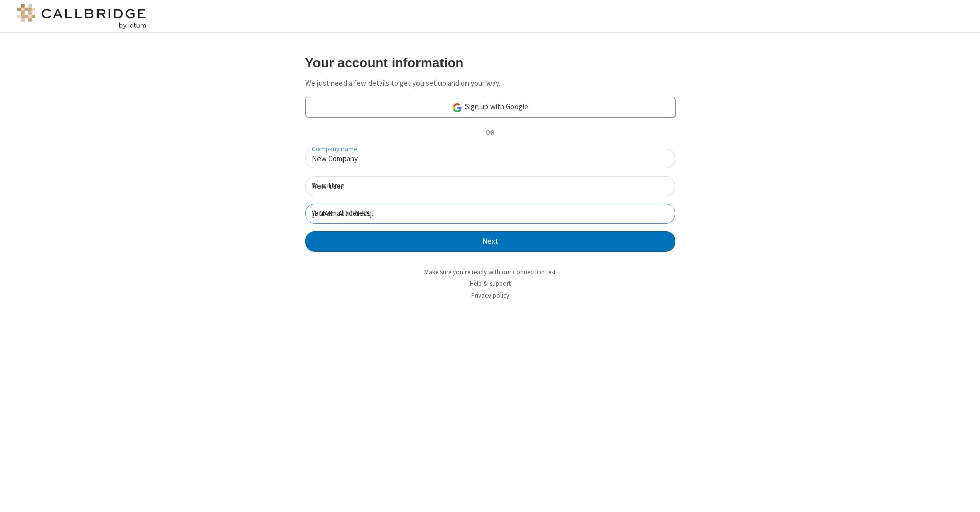  What do you see at coordinates (490, 284) in the screenshot?
I see `a: Help & support` at bounding box center [490, 284].